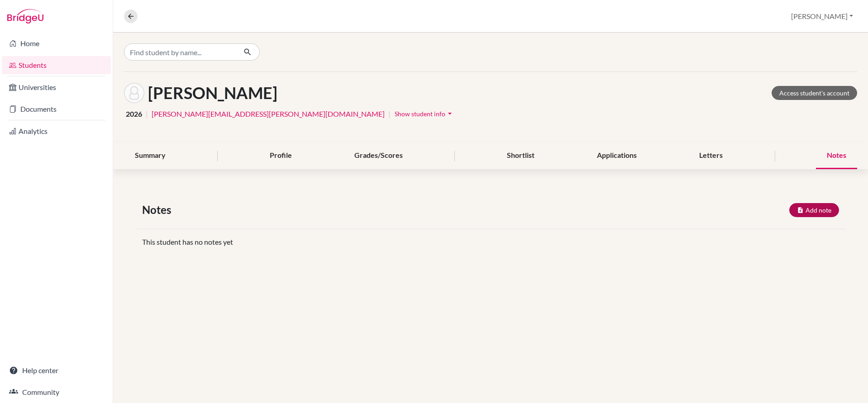  I want to click on a: Documents, so click(56, 109).